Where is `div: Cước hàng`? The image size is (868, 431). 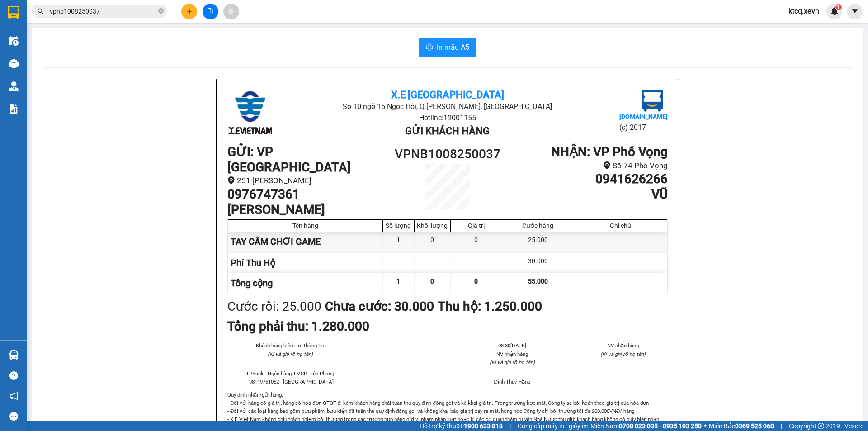 div: Cước hàng is located at coordinates (538, 225).